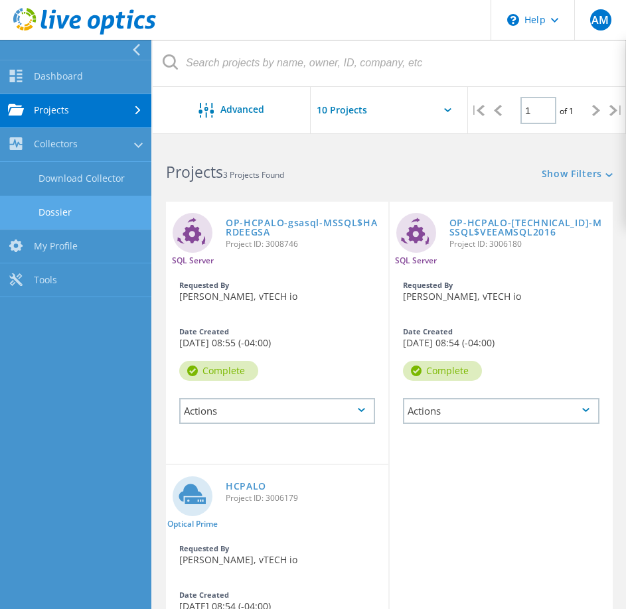  I want to click on span: Optical Prime, so click(193, 524).